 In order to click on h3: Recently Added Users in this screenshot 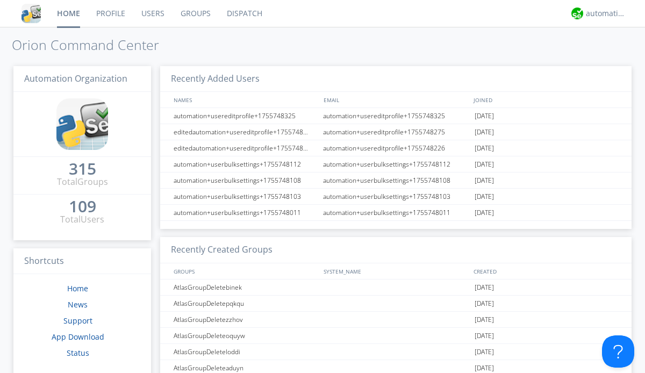, I will do `click(395, 79)`.